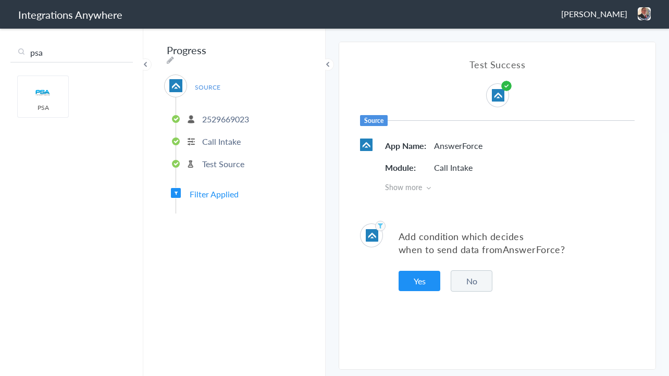 The image size is (669, 376). I want to click on h1: Integrations Anywhere, so click(70, 15).